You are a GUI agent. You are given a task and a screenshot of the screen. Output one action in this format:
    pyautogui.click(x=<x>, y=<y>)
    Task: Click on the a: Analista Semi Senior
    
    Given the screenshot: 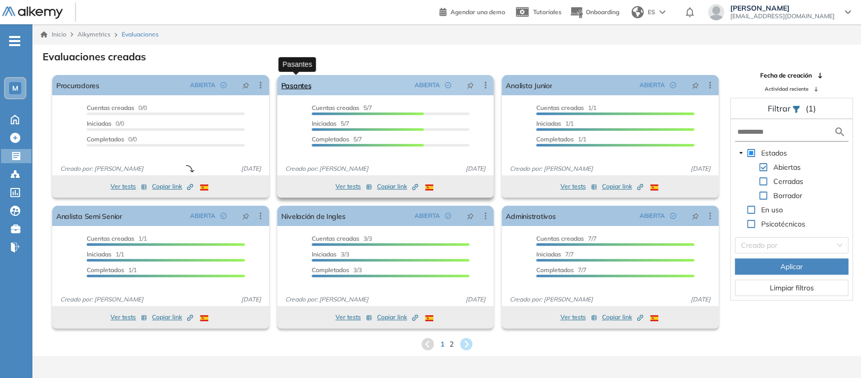 What is the action you would take?
    pyautogui.click(x=89, y=216)
    